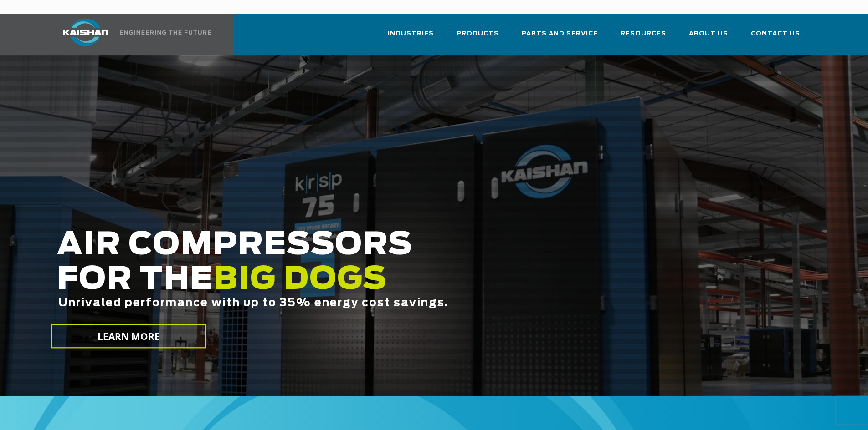 The image size is (868, 430). What do you see at coordinates (165, 32) in the screenshot?
I see `img: Engineering the future` at bounding box center [165, 32].